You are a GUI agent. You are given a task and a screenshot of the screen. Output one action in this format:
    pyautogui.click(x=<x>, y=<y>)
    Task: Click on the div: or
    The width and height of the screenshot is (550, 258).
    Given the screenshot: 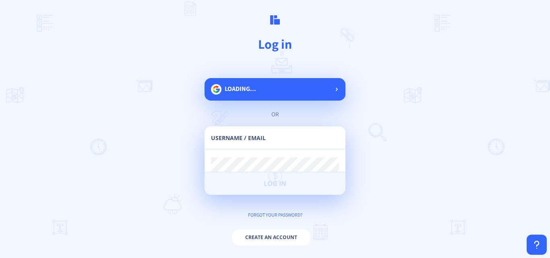 What is the action you would take?
    pyautogui.click(x=275, y=114)
    